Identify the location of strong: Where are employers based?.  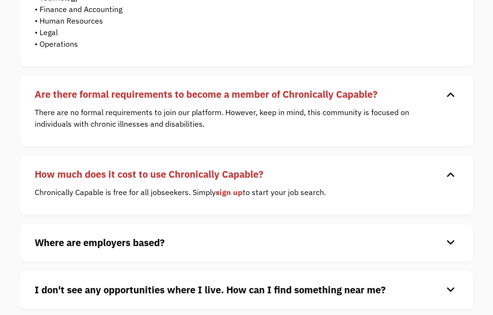
(100, 242).